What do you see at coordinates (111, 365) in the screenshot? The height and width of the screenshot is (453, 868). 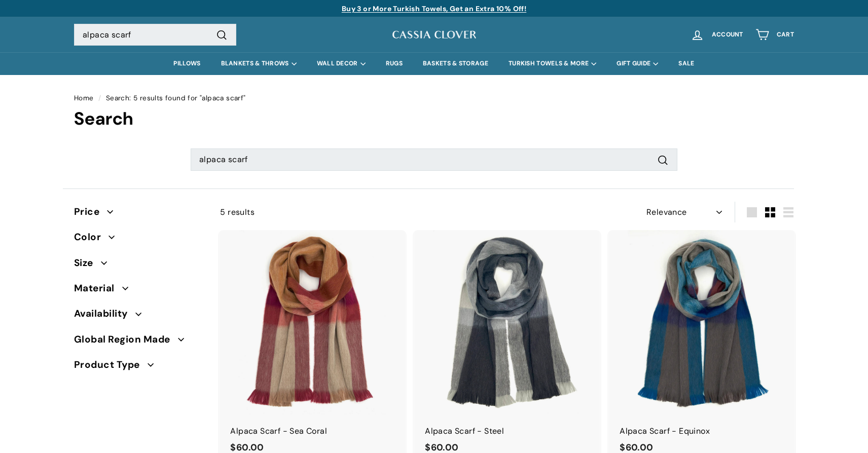 I see `span: Product Type` at bounding box center [111, 365].